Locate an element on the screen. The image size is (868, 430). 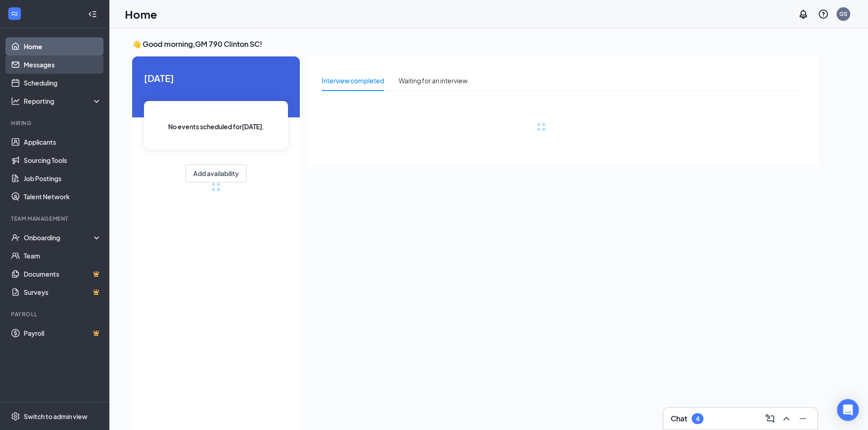
svg: UserCheck is located at coordinates (15, 237).